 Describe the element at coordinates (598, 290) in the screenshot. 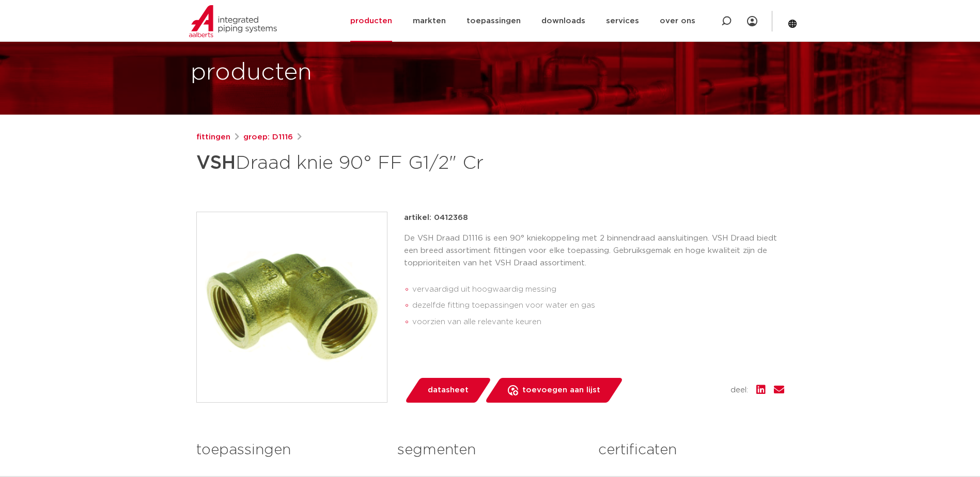

I see `li: vervaardigd uit hoogwaardig messing` at that location.